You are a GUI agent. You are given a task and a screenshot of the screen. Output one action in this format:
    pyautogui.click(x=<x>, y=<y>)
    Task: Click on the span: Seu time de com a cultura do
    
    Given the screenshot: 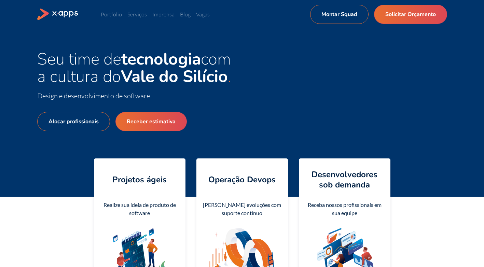 What is the action you would take?
    pyautogui.click(x=134, y=68)
    